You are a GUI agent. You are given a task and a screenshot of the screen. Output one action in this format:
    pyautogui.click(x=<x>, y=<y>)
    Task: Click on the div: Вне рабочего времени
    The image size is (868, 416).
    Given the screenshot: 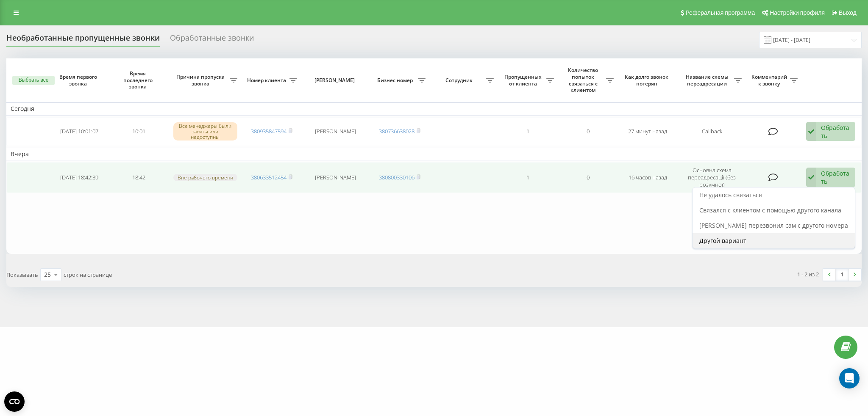 What is the action you would take?
    pyautogui.click(x=205, y=178)
    